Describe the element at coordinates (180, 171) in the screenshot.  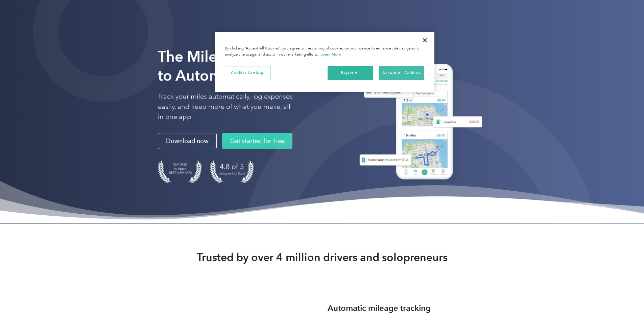
I see `img: Badge for Featured by Apple Best New Apps` at that location.